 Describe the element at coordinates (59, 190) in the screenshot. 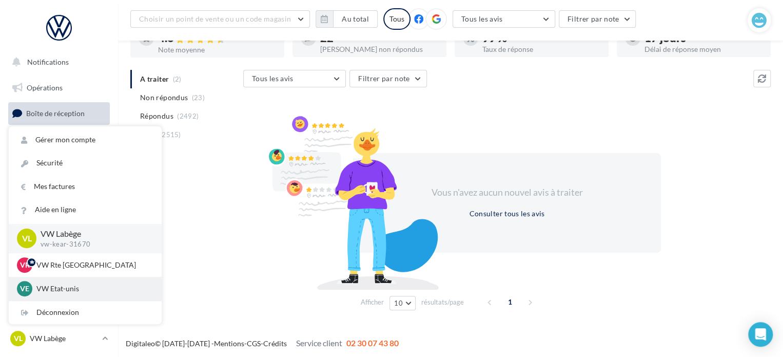

I see `a: Contacts` at that location.